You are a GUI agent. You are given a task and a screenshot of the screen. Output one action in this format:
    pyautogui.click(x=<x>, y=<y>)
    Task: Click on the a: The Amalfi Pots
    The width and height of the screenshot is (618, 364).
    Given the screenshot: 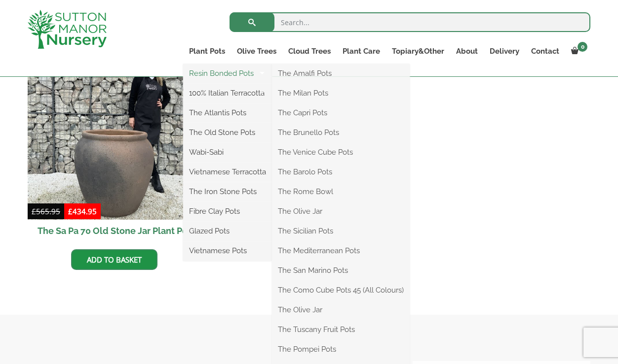 What is the action you would take?
    pyautogui.click(x=340, y=74)
    